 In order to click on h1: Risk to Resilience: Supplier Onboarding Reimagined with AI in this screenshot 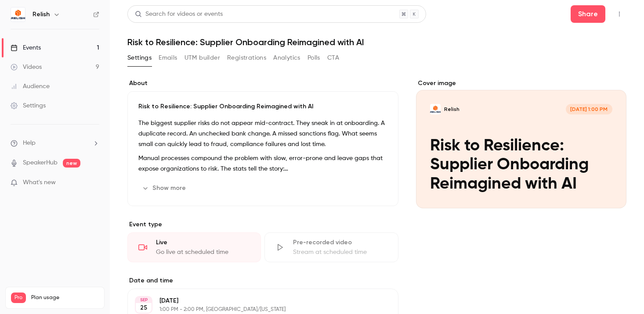, I will do `click(377, 42)`.